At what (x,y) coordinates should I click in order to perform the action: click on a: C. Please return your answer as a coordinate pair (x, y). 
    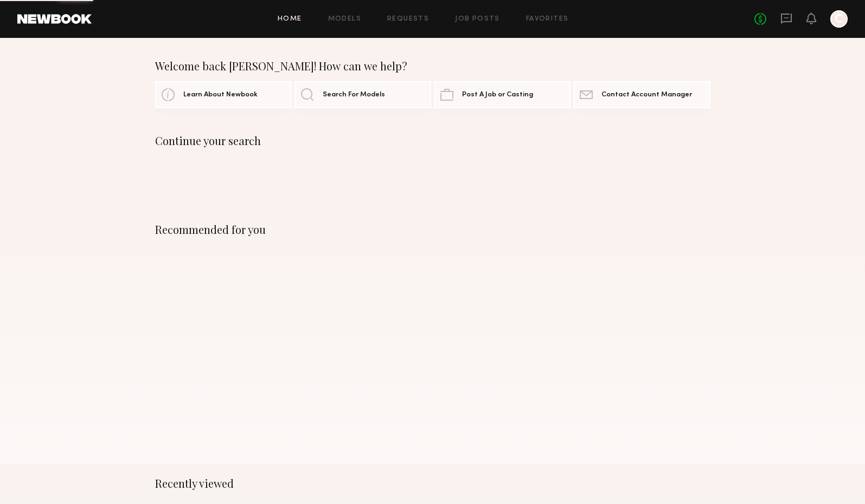
    Looking at the image, I should click on (839, 19).